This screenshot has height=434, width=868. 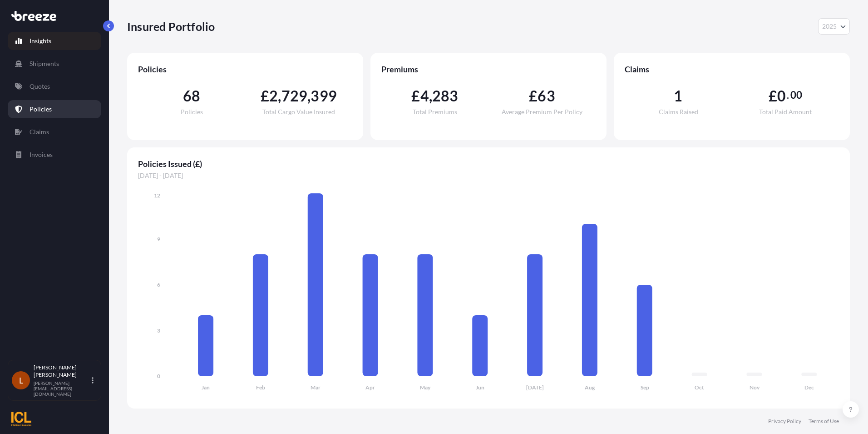 I want to click on span: 2, so click(x=273, y=96).